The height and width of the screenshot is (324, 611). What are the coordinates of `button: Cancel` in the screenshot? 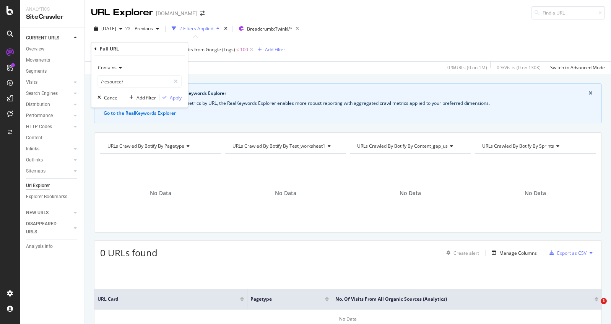 It's located at (106, 97).